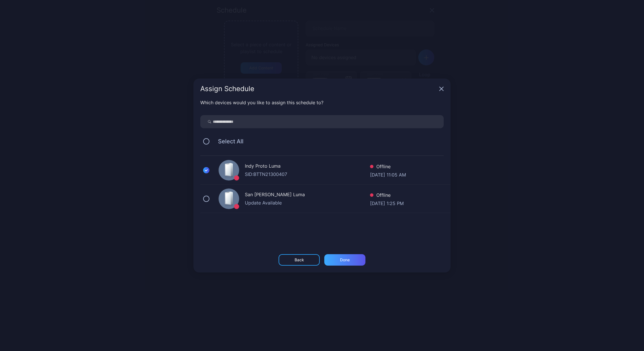  What do you see at coordinates (322, 103) in the screenshot?
I see `div: Which devices would you like to assign this schedule to?` at bounding box center [322, 103].